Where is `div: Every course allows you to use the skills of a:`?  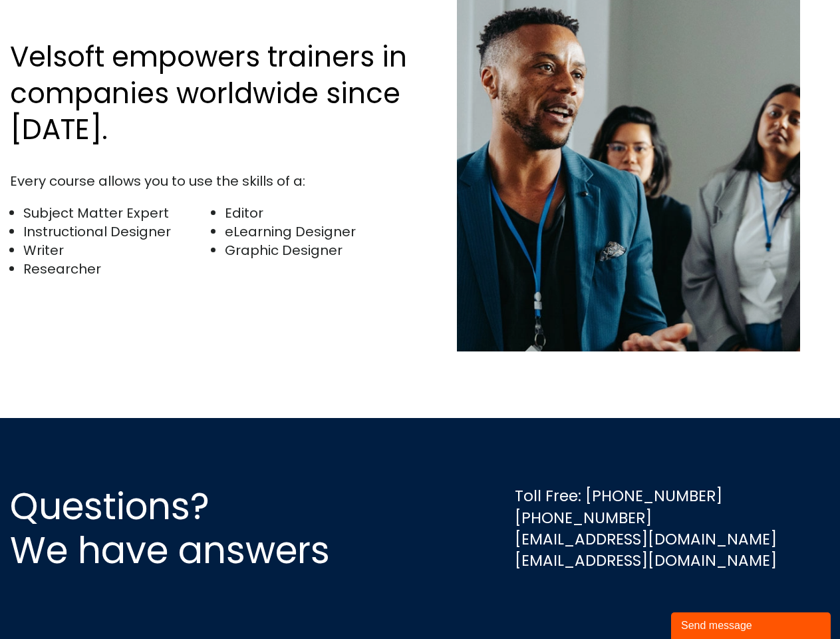
div: Every course allows you to use the skills of a: is located at coordinates (212, 181).